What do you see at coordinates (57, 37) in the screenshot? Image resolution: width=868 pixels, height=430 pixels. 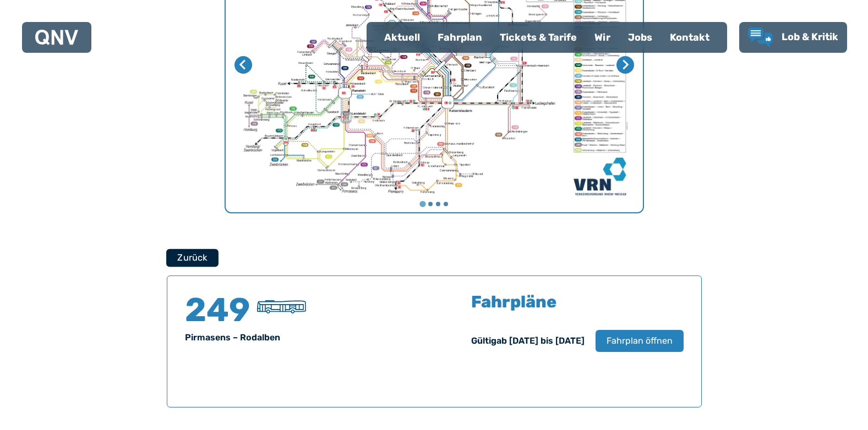 I see `a: QNV Logo` at bounding box center [57, 37].